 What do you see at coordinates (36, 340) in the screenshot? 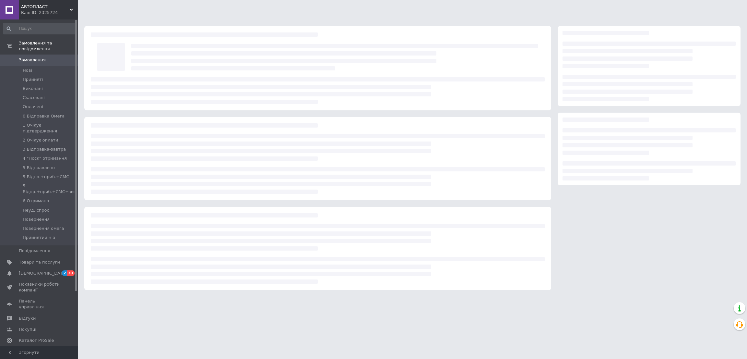
I see `span: Каталог ProSale` at bounding box center [36, 340].